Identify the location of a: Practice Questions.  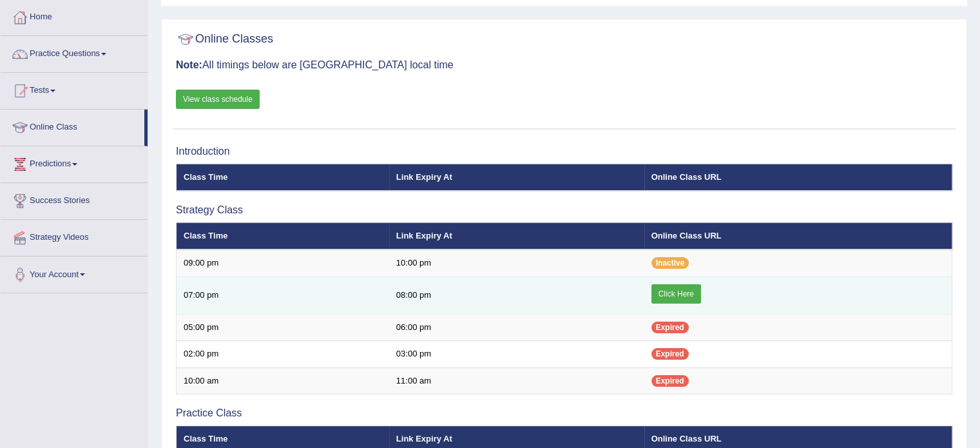
(74, 52).